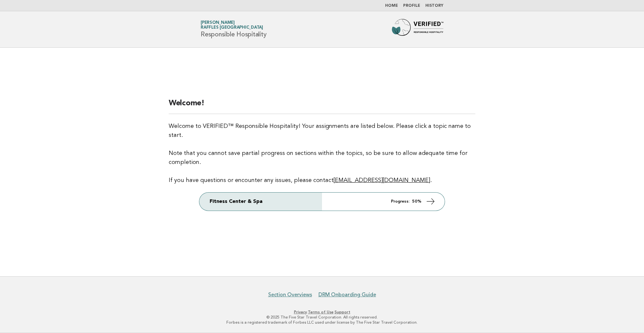 The height and width of the screenshot is (333, 644). What do you see at coordinates (322, 153) in the screenshot?
I see `p: Welcome to VERIFIED™ Responsible Hospitality! Your assignments are listed below. Please click a t...` at bounding box center [322, 153].